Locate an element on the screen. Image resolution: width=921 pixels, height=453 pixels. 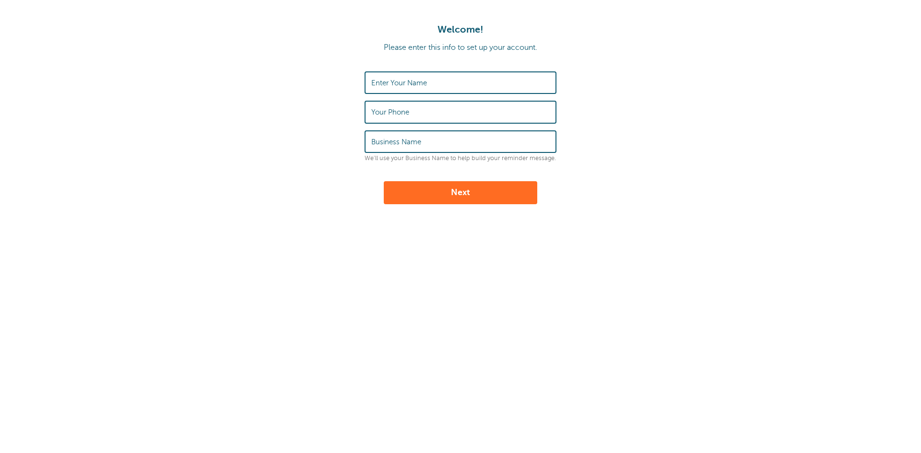
h1: Welcome! is located at coordinates (461, 30).